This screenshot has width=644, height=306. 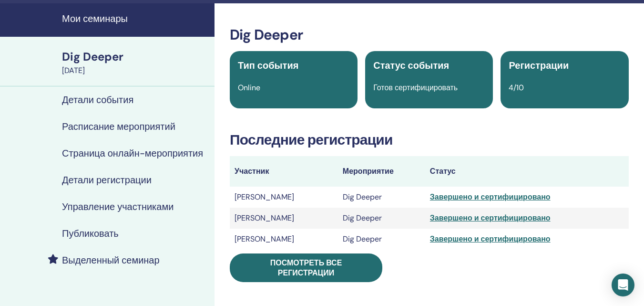 What do you see at coordinates (107, 180) in the screenshot?
I see `h4: Детали регистрации` at bounding box center [107, 180].